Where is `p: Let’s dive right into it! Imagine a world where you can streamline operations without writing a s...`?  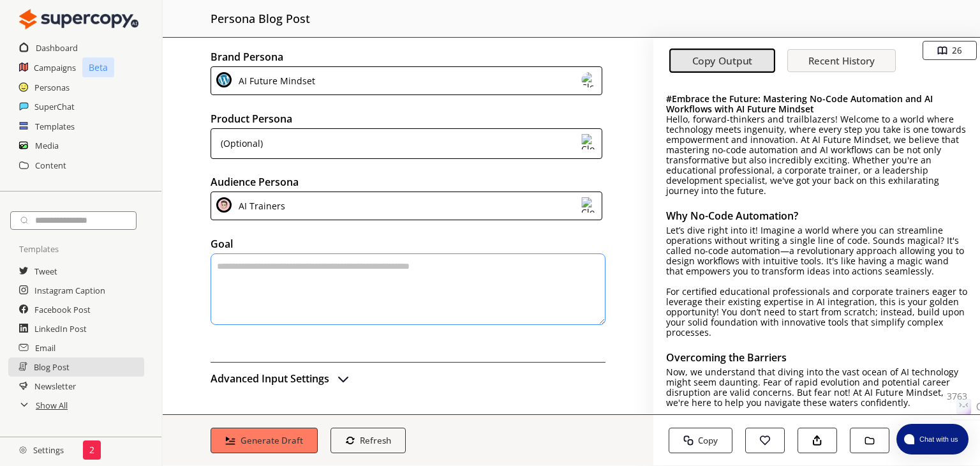
p: Let’s dive right into it! Imagine a world where you can streamline operations without writing a s... is located at coordinates (817, 251).